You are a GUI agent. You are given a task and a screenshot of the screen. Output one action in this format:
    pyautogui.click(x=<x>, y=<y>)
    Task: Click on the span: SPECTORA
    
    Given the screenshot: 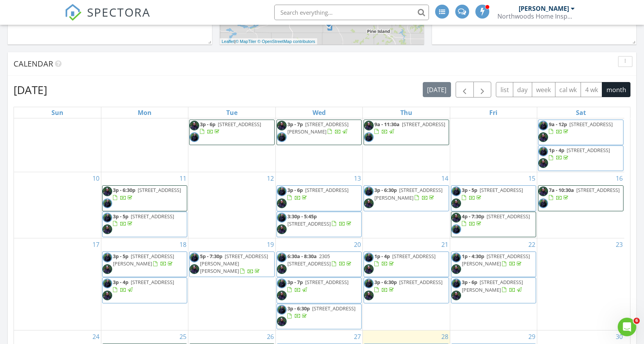 What is the action you would take?
    pyautogui.click(x=119, y=12)
    